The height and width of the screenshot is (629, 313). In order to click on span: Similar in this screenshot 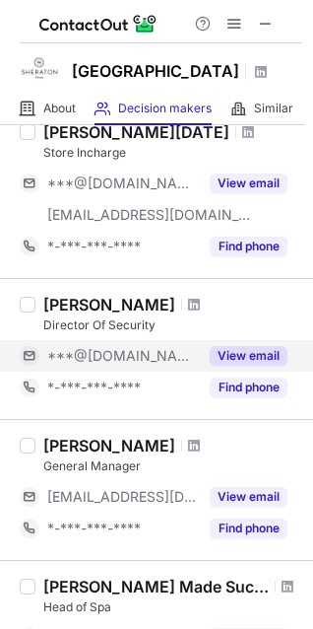, I will do `click(274, 108)`.